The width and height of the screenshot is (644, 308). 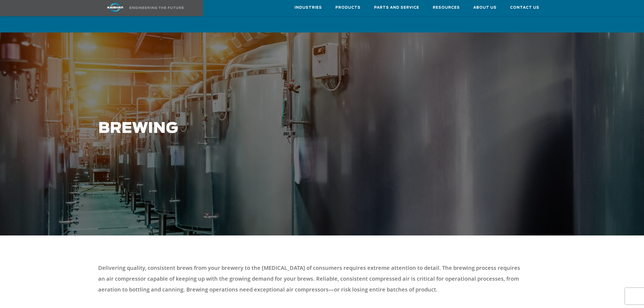 I want to click on span: Resources, so click(x=446, y=7).